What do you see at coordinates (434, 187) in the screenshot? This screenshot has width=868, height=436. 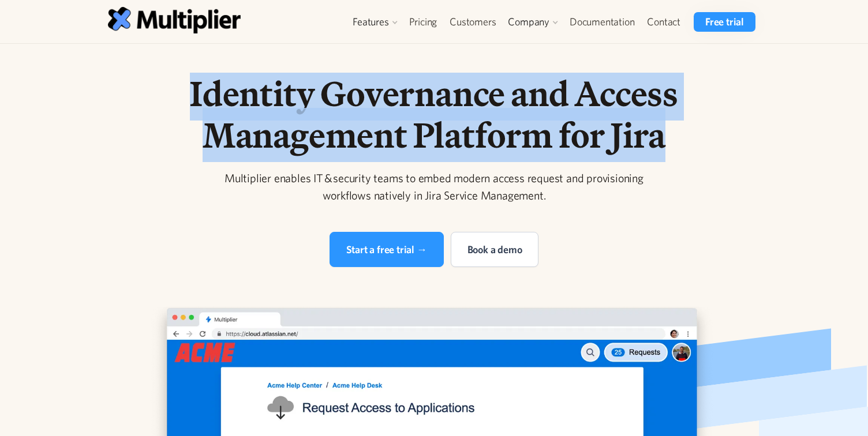 I see `div: Multiplier enables IT & security teams to embed modern access request and provisioning workflows ...` at bounding box center [434, 187].